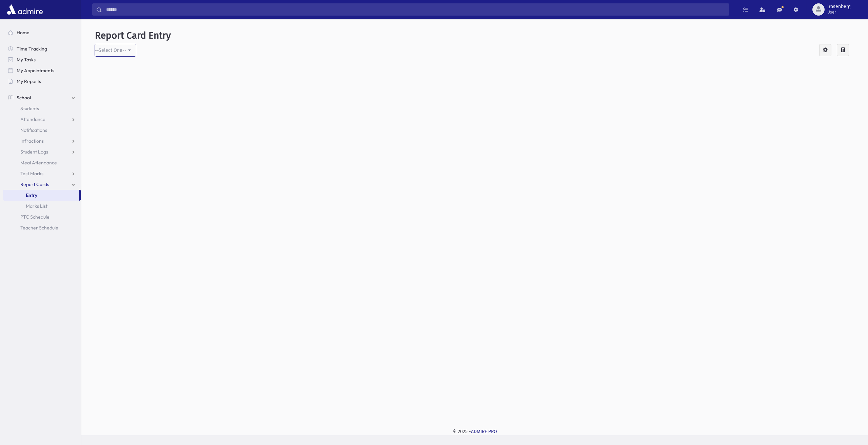 This screenshot has width=868, height=445. Describe the element at coordinates (32, 49) in the screenshot. I see `span: Time Tracking` at that location.